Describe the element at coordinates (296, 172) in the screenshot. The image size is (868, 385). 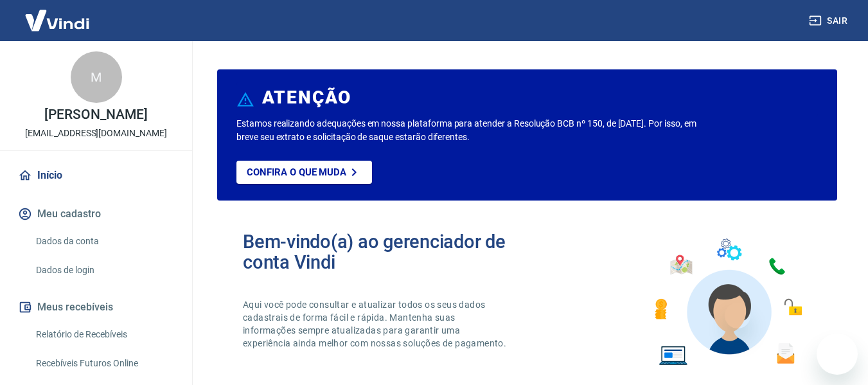
I see `p: Confira o que muda` at that location.